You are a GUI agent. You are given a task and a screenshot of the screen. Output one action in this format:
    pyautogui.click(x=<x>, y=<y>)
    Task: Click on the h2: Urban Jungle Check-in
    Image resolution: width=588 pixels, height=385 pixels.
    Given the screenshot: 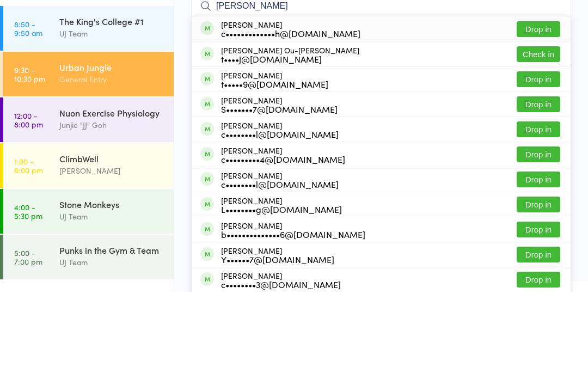 What is the action you would take?
    pyautogui.click(x=381, y=24)
    